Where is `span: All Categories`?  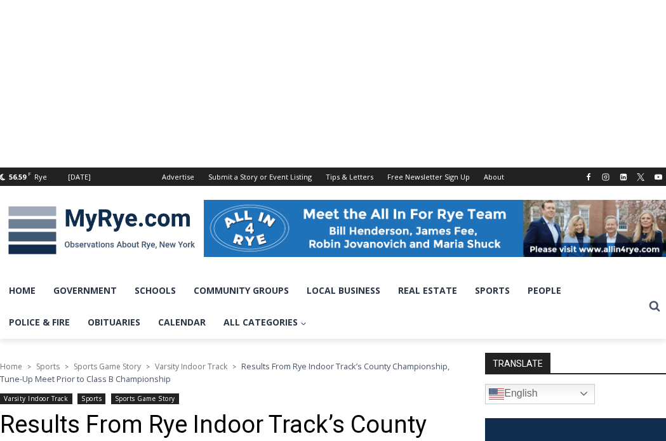
span: All Categories is located at coordinates (265, 322).